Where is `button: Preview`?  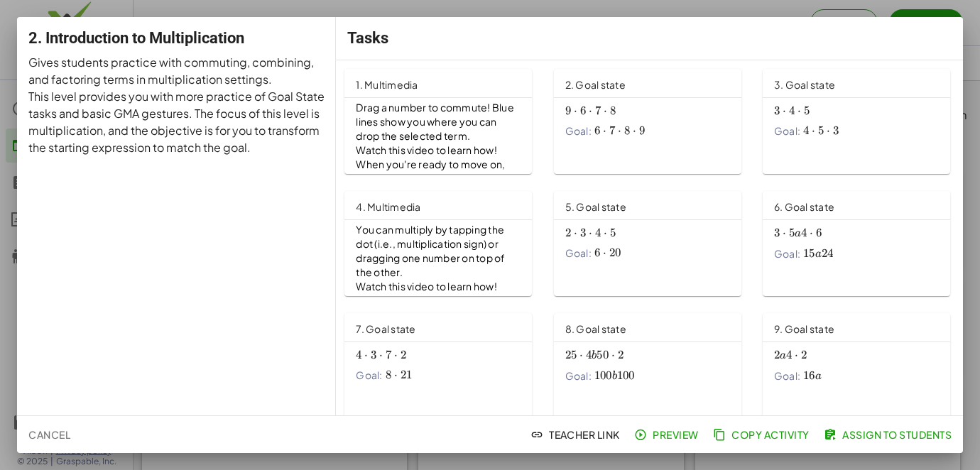 button: Preview is located at coordinates (667, 435).